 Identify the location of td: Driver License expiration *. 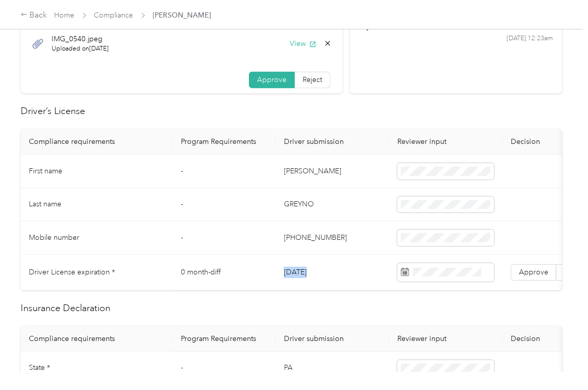
(97, 273).